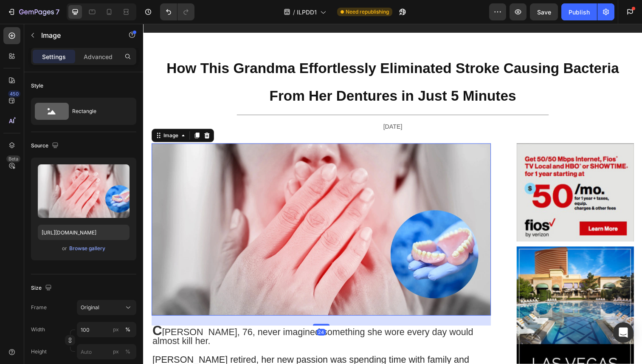 The image size is (642, 364). What do you see at coordinates (544, 12) in the screenshot?
I see `span: Save` at bounding box center [544, 12].